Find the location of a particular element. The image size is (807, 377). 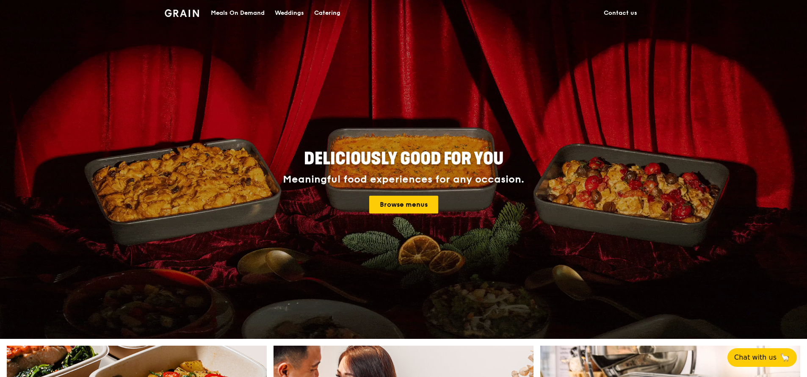

a: Weddings is located at coordinates (289, 13).